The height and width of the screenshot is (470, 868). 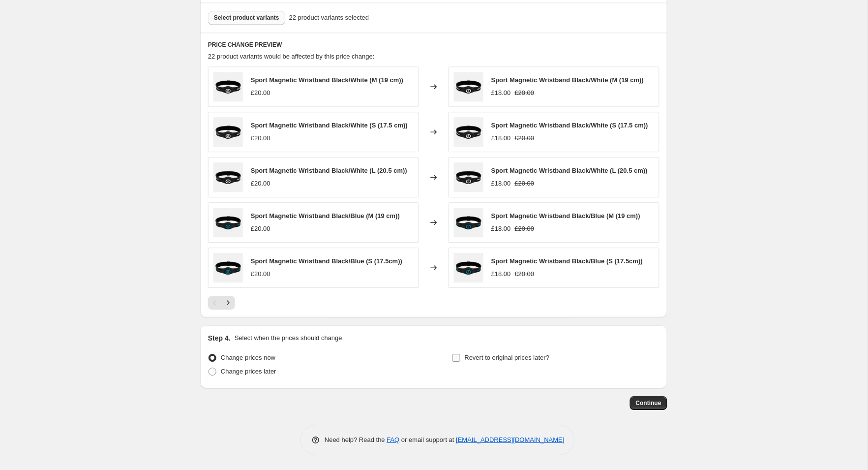 I want to click on span: Revert to original prices later?, so click(x=506, y=357).